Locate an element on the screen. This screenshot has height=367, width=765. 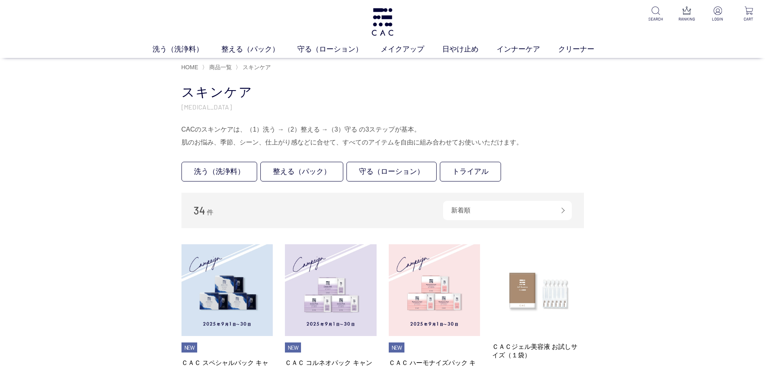
div: 新着順 is located at coordinates (507, 210).